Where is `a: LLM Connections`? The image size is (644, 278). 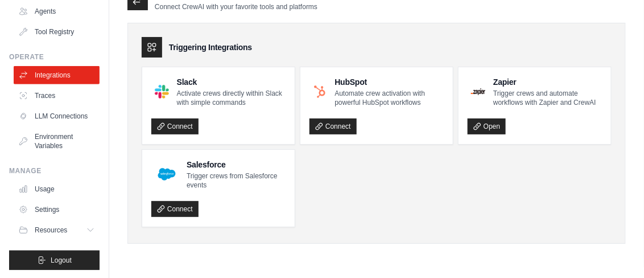
a: LLM Connections is located at coordinates (56, 116).